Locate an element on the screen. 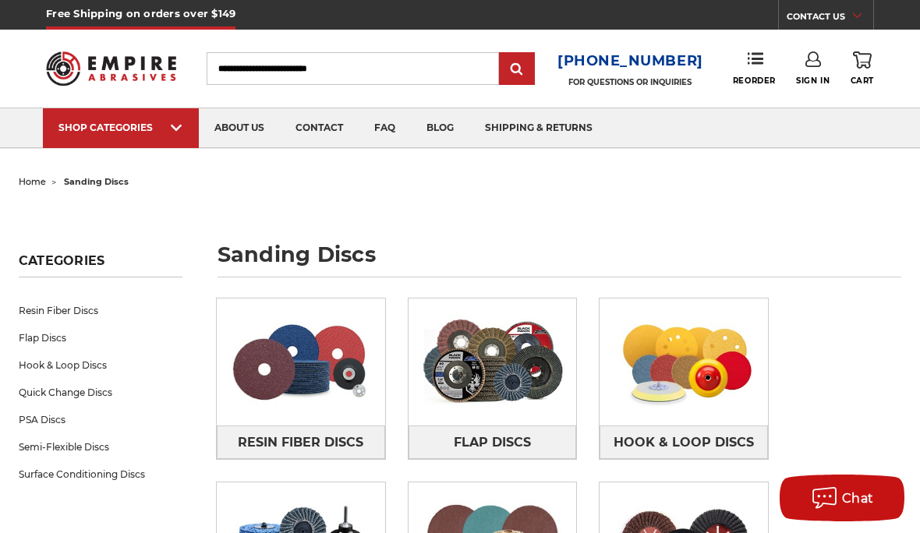  a: Semi-Flexible Discs is located at coordinates (101, 447).